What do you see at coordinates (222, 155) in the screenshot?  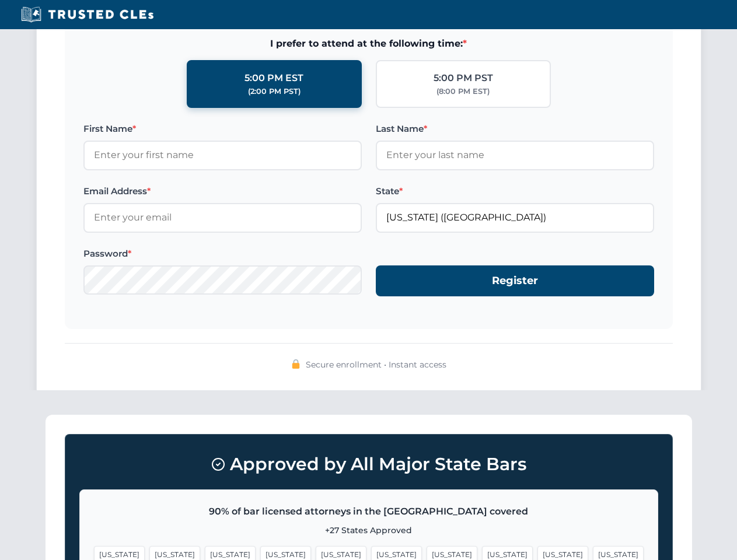 I see `input: Enter your first name` at bounding box center [222, 155].